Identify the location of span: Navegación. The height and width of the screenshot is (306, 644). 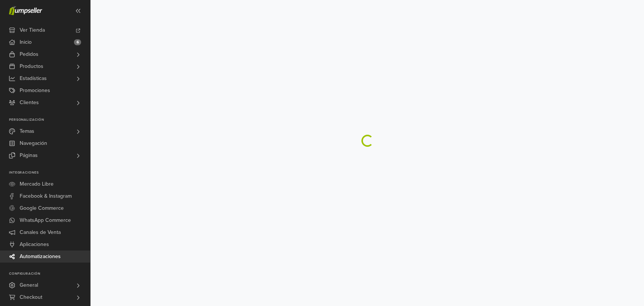
(33, 143).